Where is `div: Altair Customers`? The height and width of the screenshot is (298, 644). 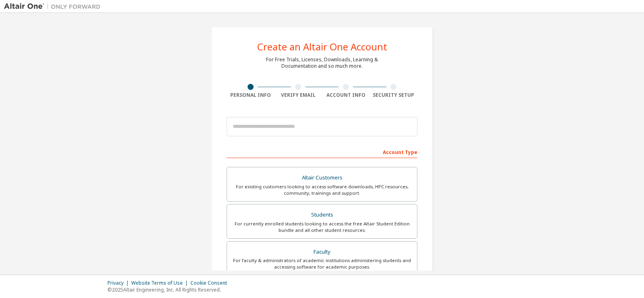 div: Altair Customers is located at coordinates (322, 178).